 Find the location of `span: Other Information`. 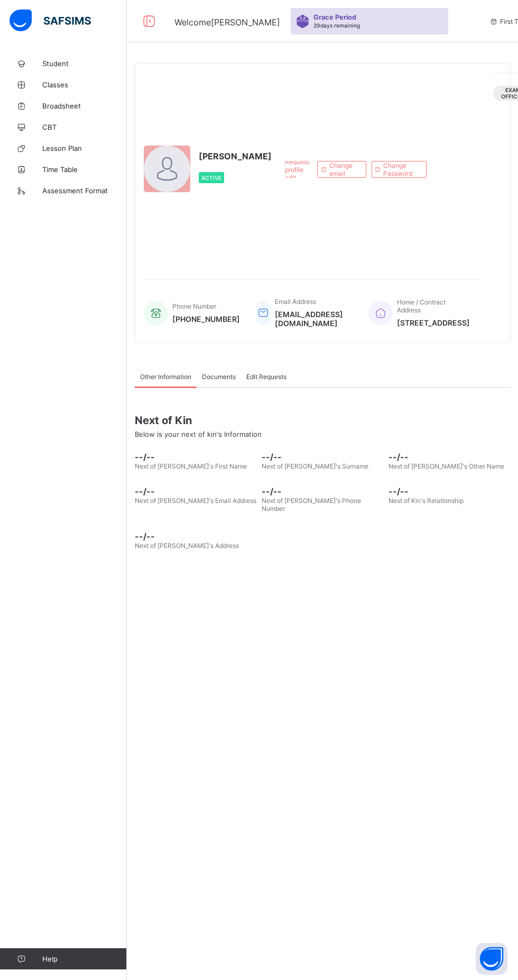

span: Other Information is located at coordinates (166, 377).